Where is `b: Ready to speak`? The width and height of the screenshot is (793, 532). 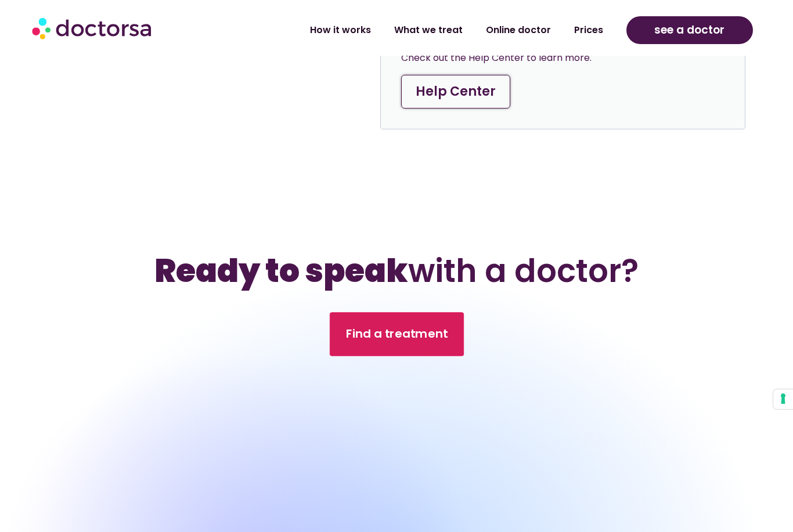
b: Ready to speak is located at coordinates (281, 271).